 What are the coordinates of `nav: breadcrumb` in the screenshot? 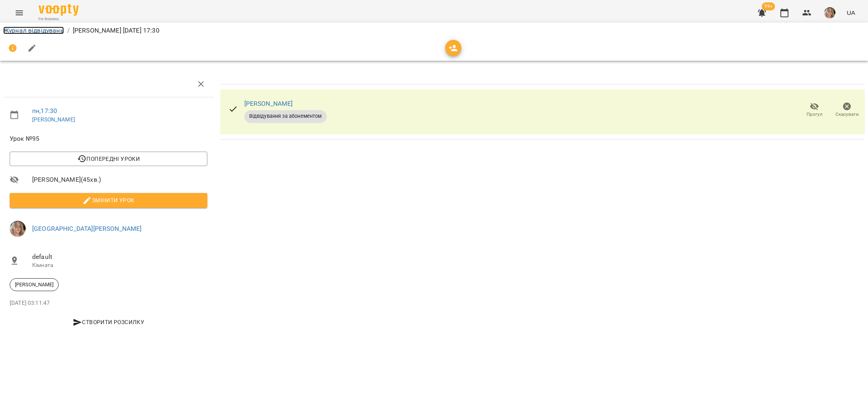 It's located at (434, 31).